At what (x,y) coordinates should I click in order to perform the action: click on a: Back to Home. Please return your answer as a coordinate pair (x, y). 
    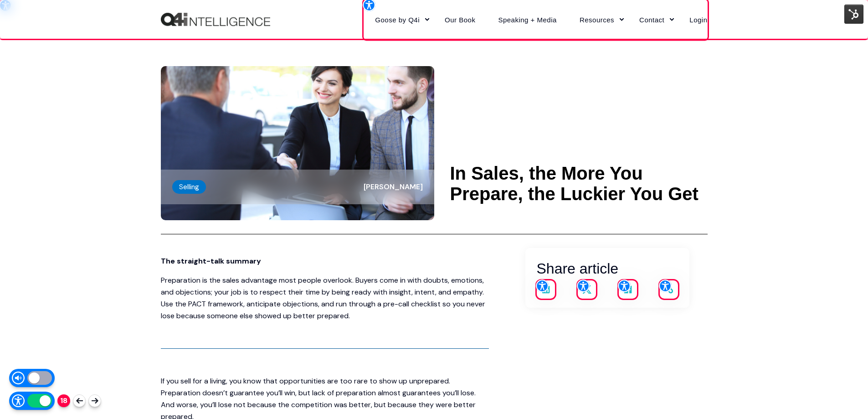
    Looking at the image, I should click on (216, 19).